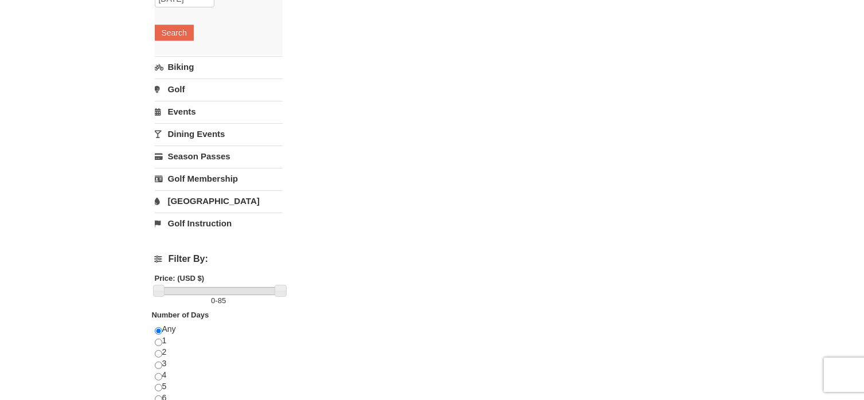  Describe the element at coordinates (174, 33) in the screenshot. I see `button: Search` at that location.